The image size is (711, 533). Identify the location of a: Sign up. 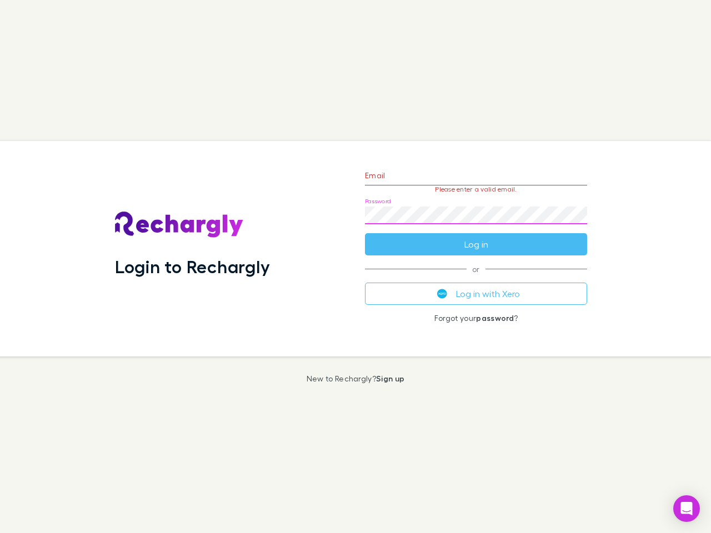
(390, 378).